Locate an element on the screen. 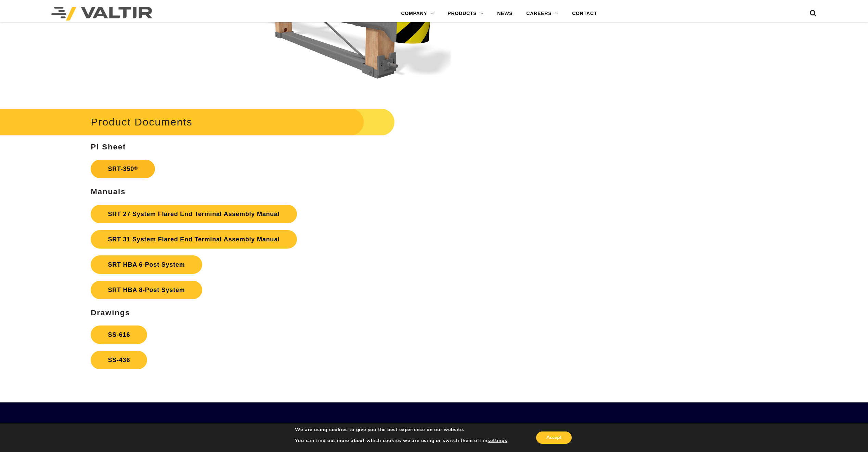  strong: PI Sheet is located at coordinates (108, 147).